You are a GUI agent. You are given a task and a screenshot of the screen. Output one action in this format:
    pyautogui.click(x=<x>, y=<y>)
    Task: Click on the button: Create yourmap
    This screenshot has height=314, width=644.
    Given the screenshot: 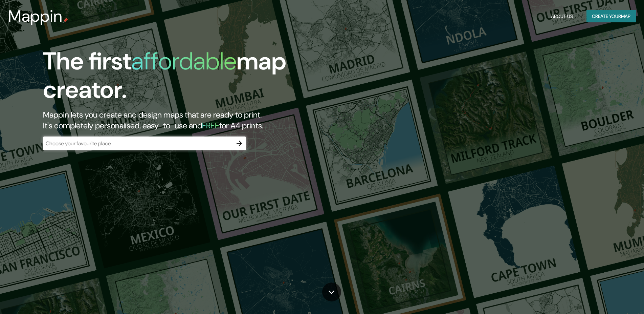 What is the action you would take?
    pyautogui.click(x=611, y=16)
    